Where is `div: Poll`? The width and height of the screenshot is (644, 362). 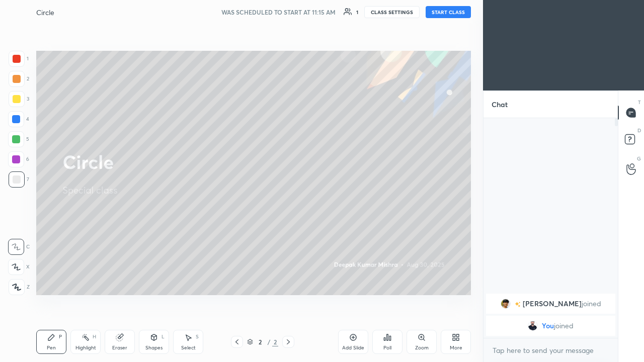
div: Poll is located at coordinates (388, 348).